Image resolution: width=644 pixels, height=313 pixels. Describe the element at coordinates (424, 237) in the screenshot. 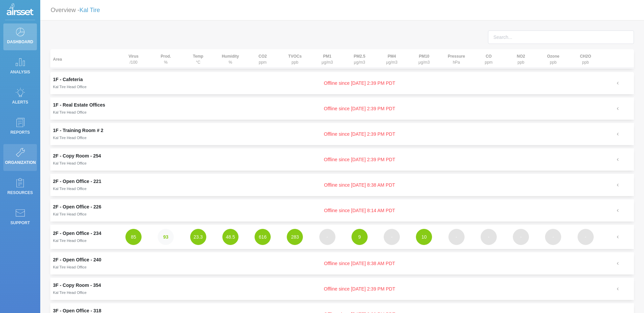

I see `button: 10` at that location.